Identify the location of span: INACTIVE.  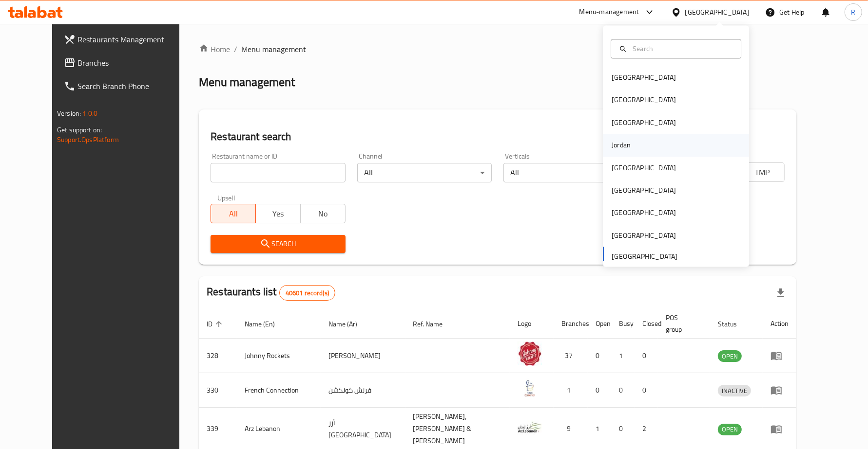
(734, 391).